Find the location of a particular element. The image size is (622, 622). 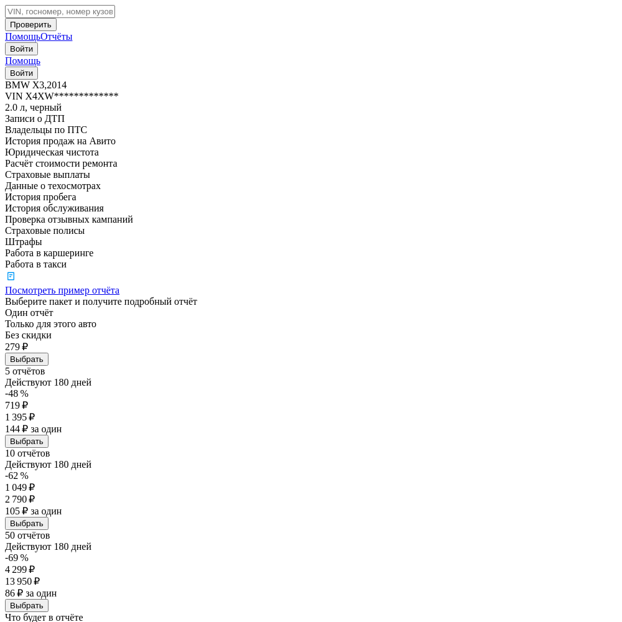

div: Владельцы по ПТС is located at coordinates (311, 130).